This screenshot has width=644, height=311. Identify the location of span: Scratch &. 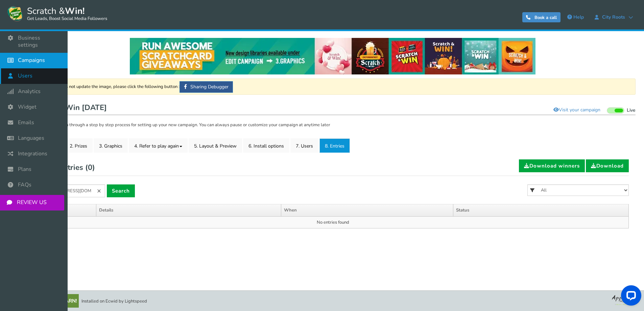
(65, 13).